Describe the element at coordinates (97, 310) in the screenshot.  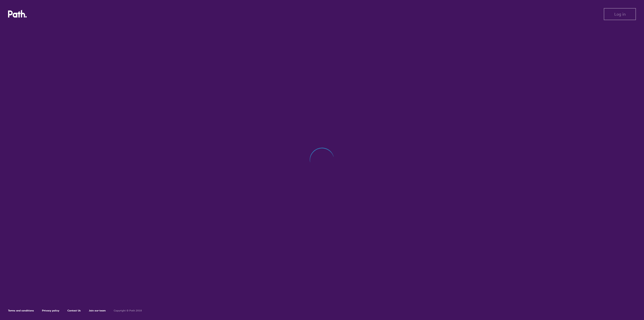
I see `a: Join our team` at that location.